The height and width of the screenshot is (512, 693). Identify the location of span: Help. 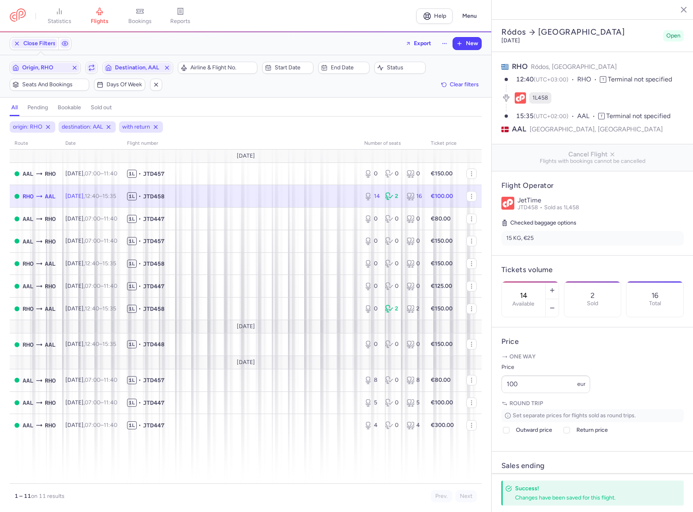
(440, 16).